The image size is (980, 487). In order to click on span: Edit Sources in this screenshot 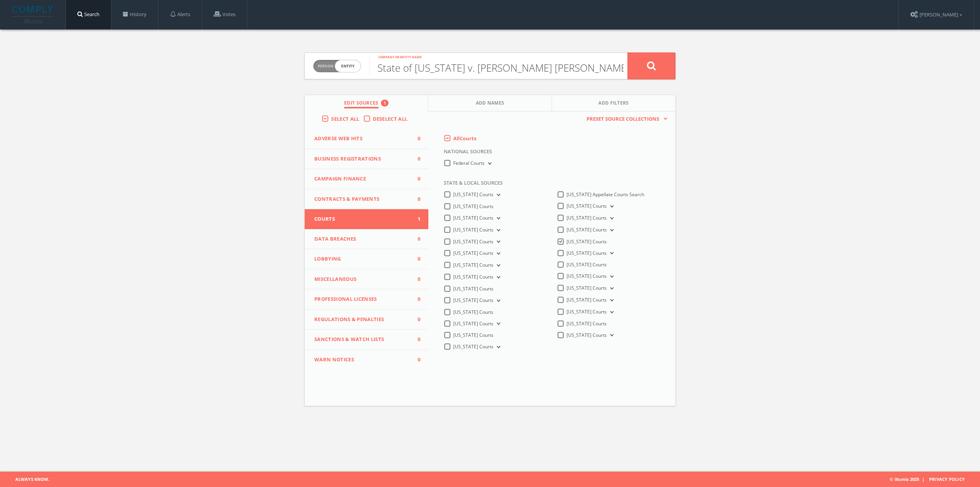, I will do `click(361, 104)`.